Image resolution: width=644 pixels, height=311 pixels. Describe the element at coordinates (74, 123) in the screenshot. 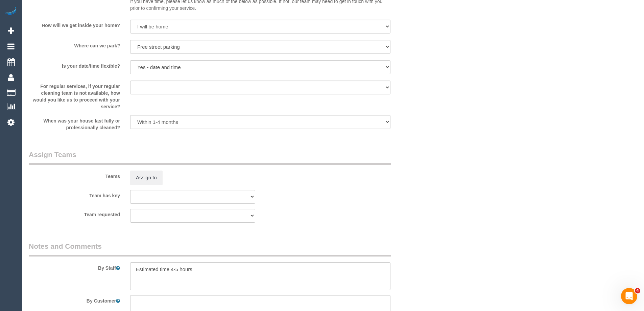

I see `label: When was your house last fully or professionally cleaned?` at that location.